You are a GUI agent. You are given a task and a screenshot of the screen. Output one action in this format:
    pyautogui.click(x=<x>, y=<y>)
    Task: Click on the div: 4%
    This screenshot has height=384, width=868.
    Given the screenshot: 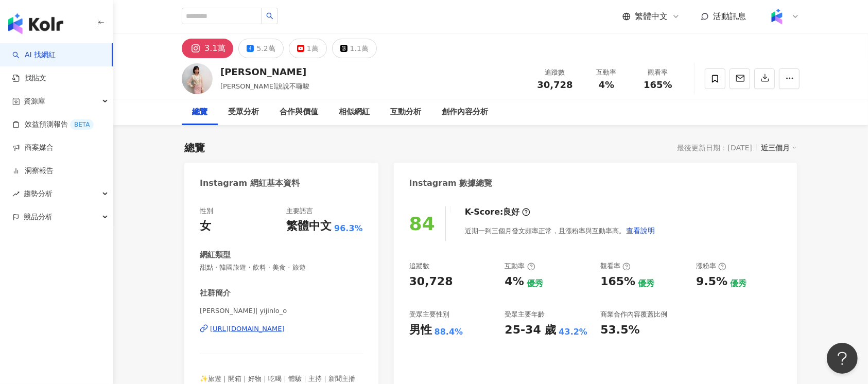 What is the action you would take?
    pyautogui.click(x=514, y=282)
    